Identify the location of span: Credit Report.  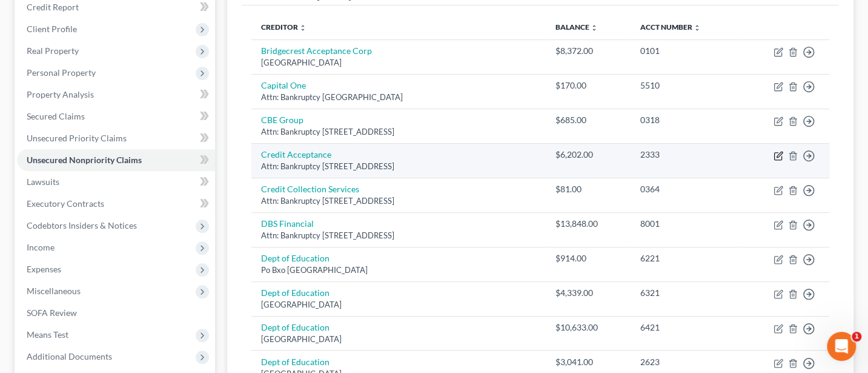
(53, 7).